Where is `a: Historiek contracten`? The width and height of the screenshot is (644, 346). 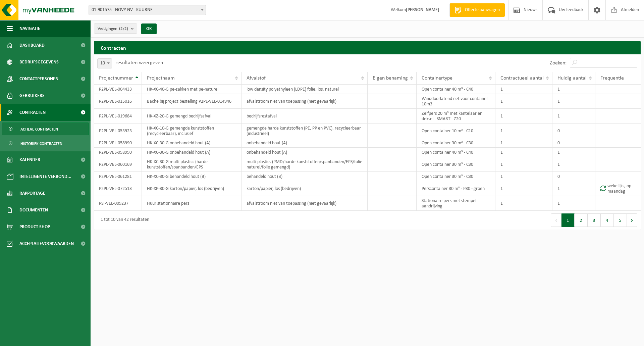
a: Historiek contracten is located at coordinates (45, 143).